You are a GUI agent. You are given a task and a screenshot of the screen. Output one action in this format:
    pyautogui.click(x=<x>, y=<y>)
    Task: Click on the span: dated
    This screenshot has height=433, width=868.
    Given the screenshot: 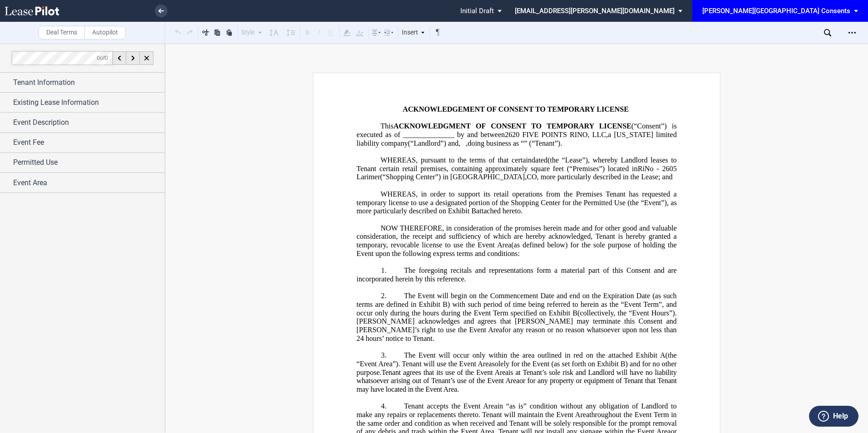 What is the action you would take?
    pyautogui.click(x=539, y=160)
    